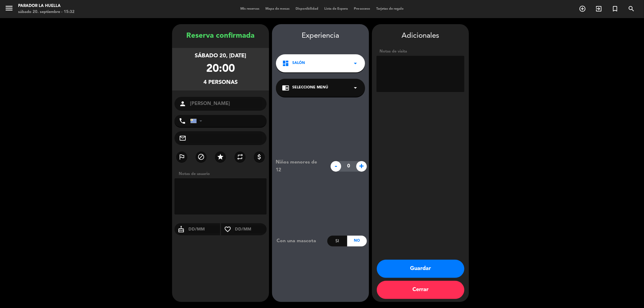 Image resolution: width=644 pixels, height=308 pixels. What do you see at coordinates (286, 63) in the screenshot?
I see `i: dashboard` at bounding box center [286, 63].